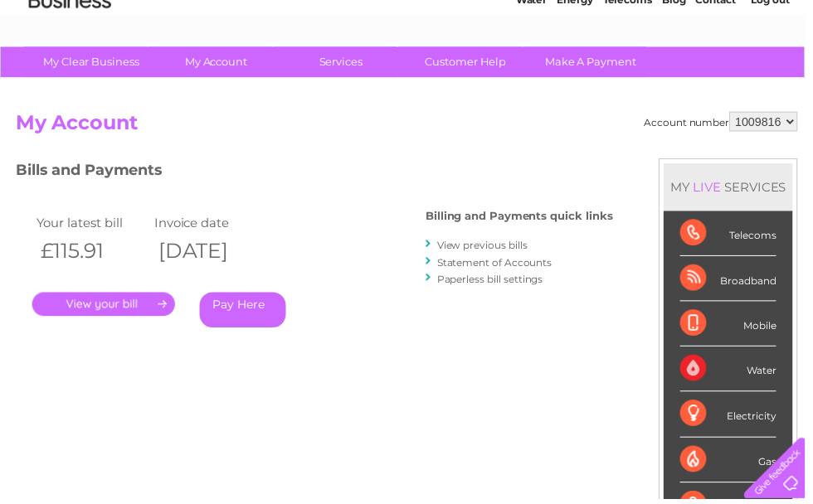 The width and height of the screenshot is (813, 504). Describe the element at coordinates (344, 62) in the screenshot. I see `a: Services` at that location.